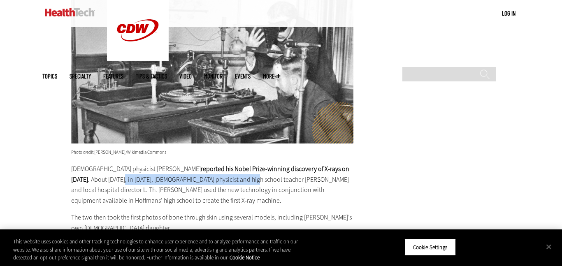 This screenshot has width=562, height=266. I want to click on a: Video, so click(186, 76).